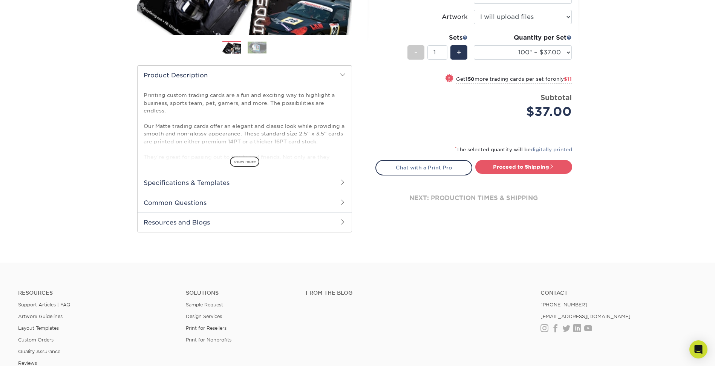  What do you see at coordinates (245, 75) in the screenshot?
I see `h2: Product Description` at bounding box center [245, 75].